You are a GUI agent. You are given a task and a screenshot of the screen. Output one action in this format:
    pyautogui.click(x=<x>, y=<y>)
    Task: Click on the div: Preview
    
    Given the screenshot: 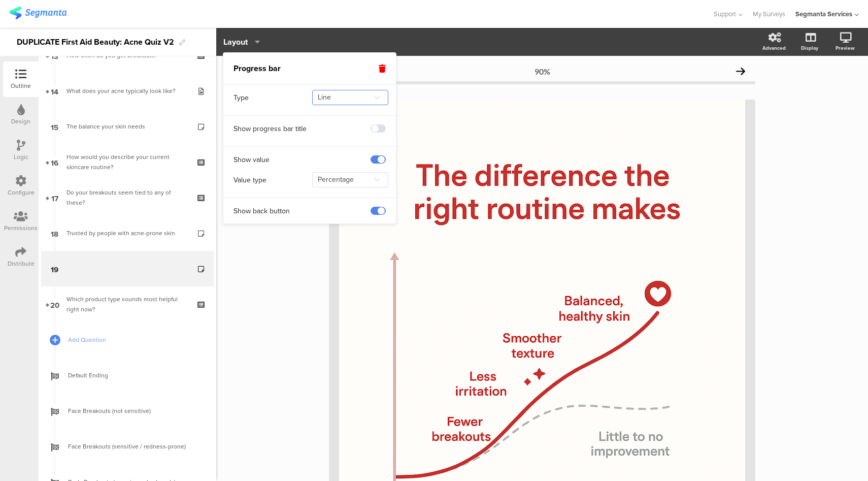 What is the action you would take?
    pyautogui.click(x=846, y=48)
    